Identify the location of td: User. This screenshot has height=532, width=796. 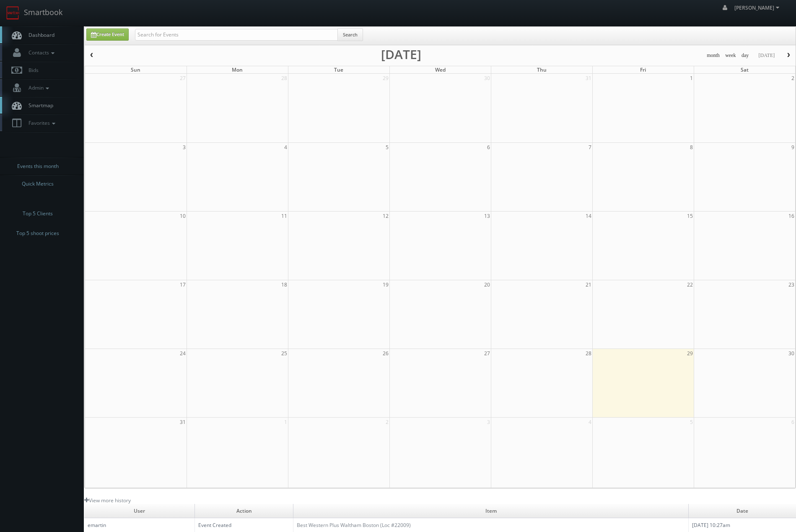
(139, 511).